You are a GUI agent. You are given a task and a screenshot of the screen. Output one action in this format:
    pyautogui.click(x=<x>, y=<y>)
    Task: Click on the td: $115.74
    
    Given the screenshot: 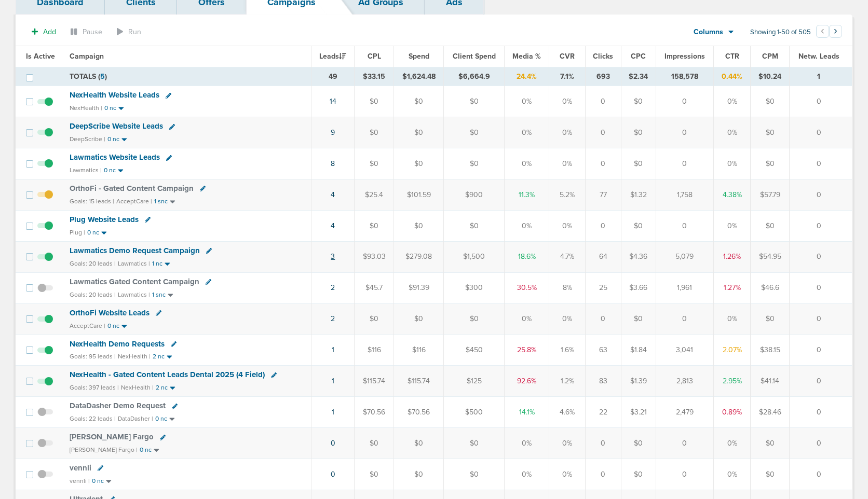 What is the action you would take?
    pyautogui.click(x=419, y=381)
    